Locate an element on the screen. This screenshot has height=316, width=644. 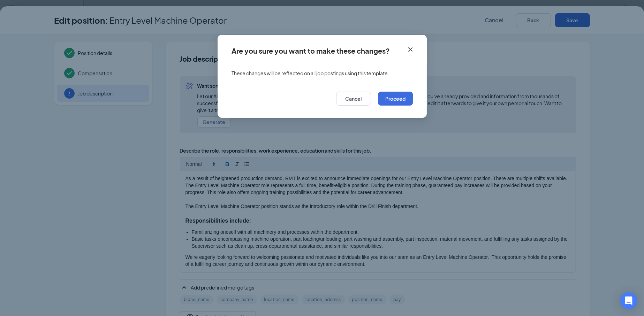
svg: Cross is located at coordinates (411, 50).